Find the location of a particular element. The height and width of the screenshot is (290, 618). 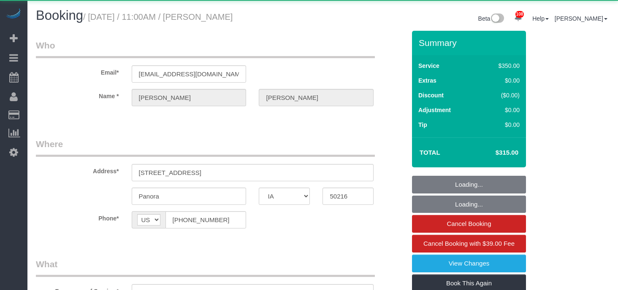

label: Tip is located at coordinates (423, 125).